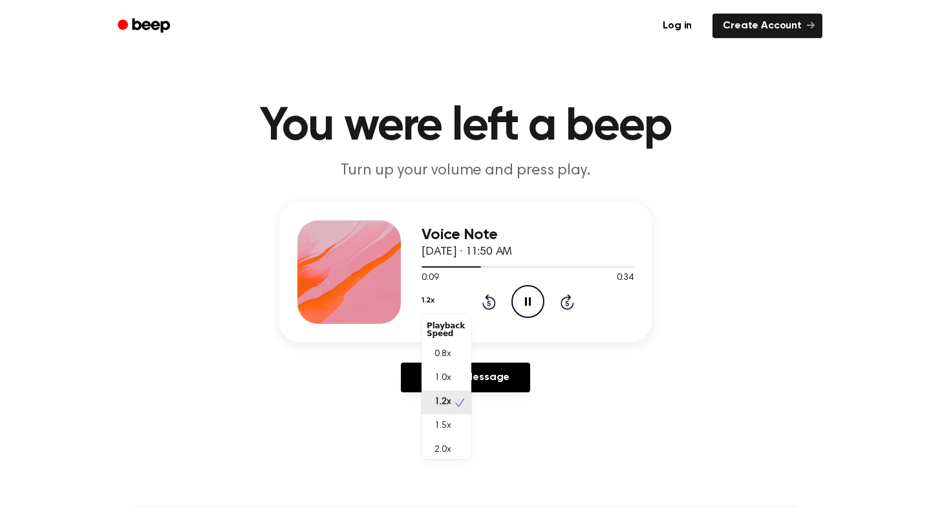  What do you see at coordinates (427, 301) in the screenshot?
I see `button: 1.2x` at bounding box center [427, 301].